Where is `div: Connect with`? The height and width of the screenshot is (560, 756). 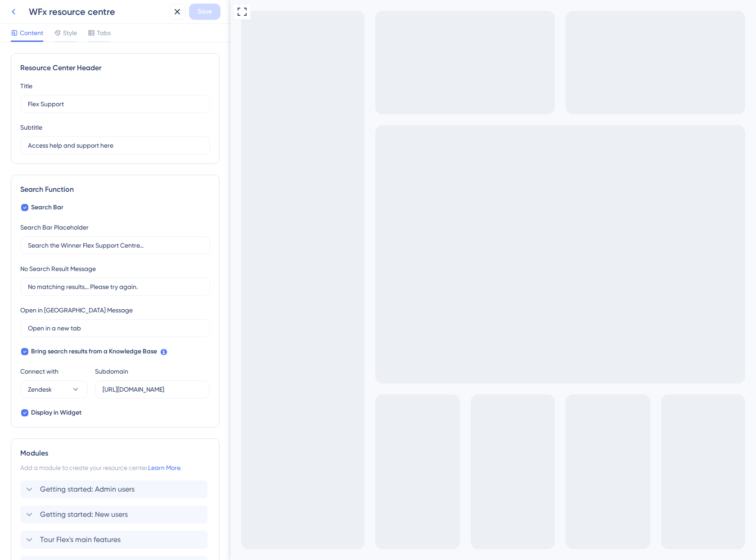
div: Connect with is located at coordinates (54, 372).